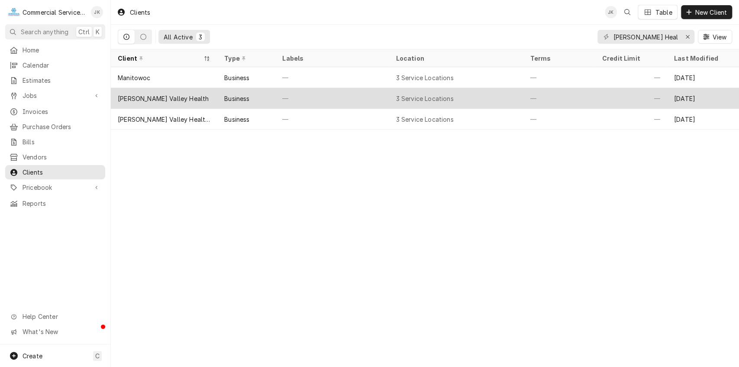 This screenshot has width=739, height=367. Describe the element at coordinates (715, 37) in the screenshot. I see `button: View` at that location.